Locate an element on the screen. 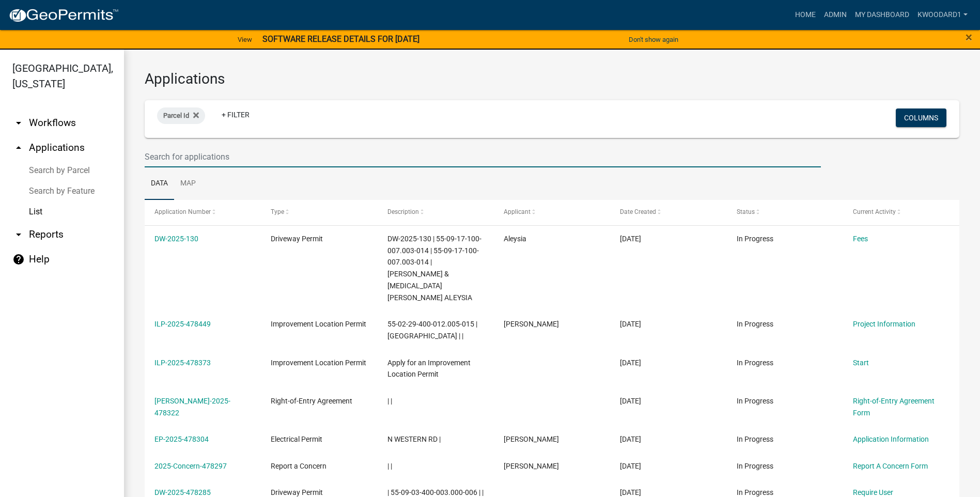  span: | 55-09-03-400-003.000-006 | | is located at coordinates (436, 492).